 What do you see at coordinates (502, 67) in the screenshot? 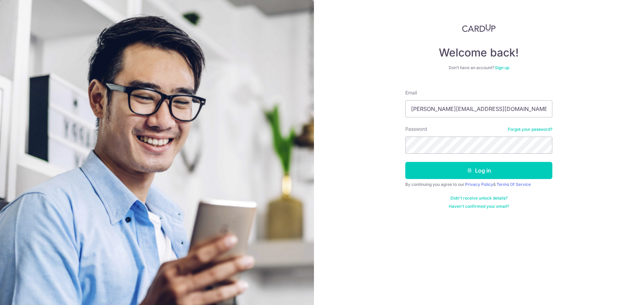
I see `a: Sign up` at bounding box center [502, 67].